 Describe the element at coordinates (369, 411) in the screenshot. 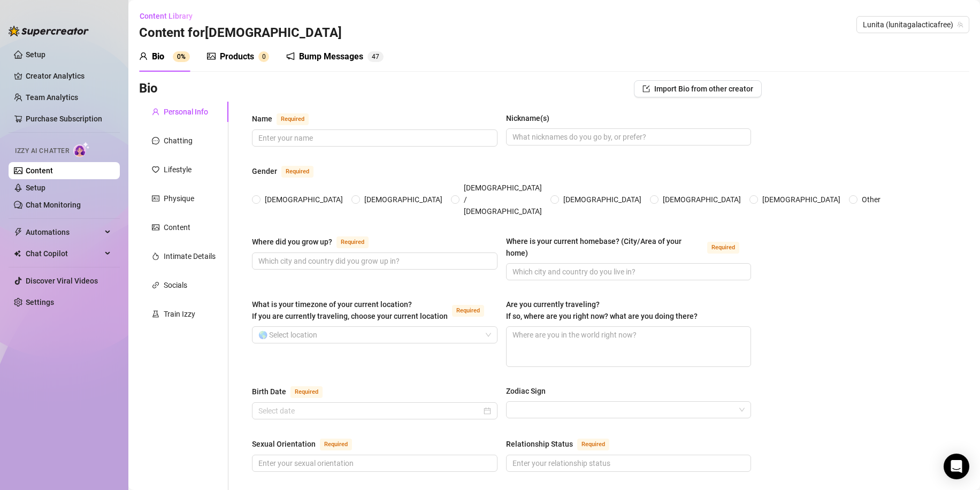

I see `input: Birth Date` at that location.